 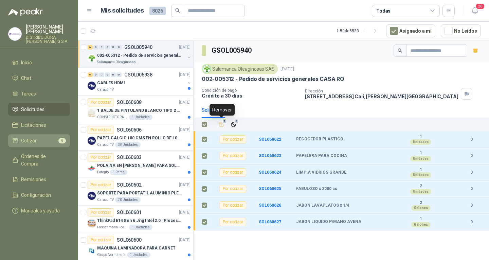 What do you see at coordinates (221, 124) in the screenshot?
I see `button: Añadir` at bounding box center [221, 124].